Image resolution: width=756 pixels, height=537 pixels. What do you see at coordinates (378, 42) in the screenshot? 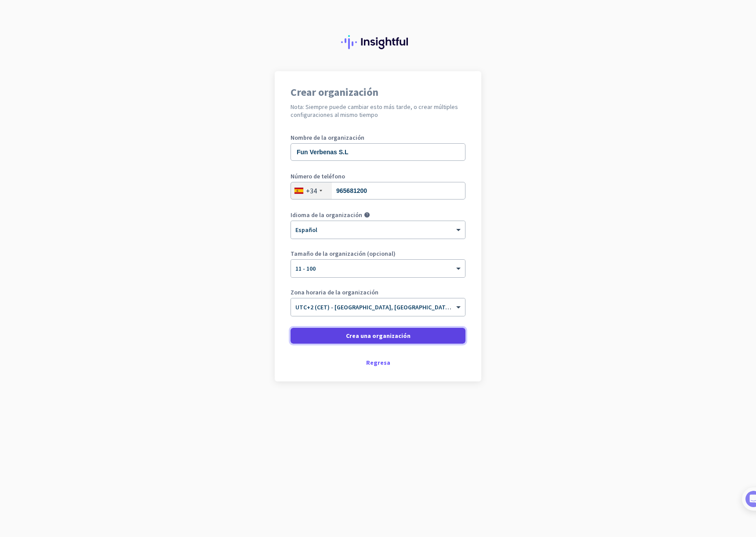
I see `img: Insightful` at bounding box center [378, 42].